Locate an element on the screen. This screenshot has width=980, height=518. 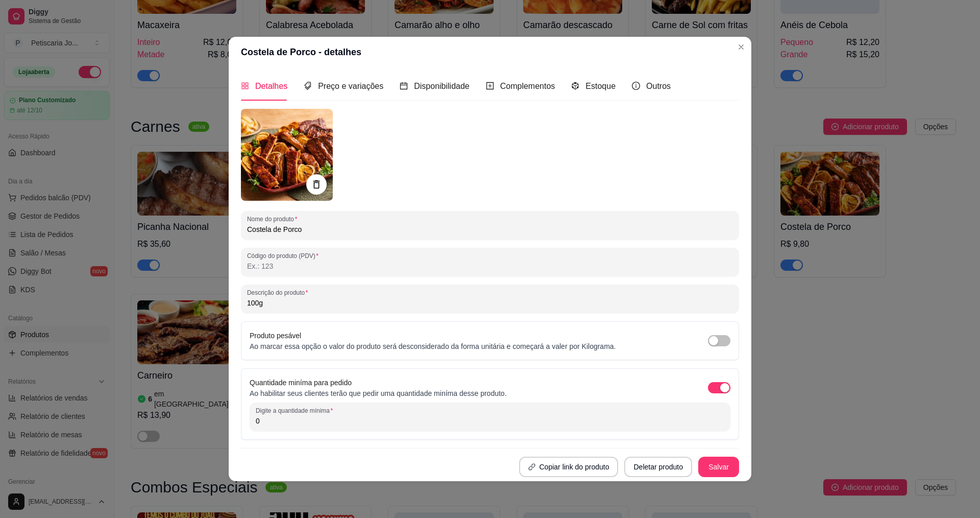
span: Disponibilidade is located at coordinates (441, 86).